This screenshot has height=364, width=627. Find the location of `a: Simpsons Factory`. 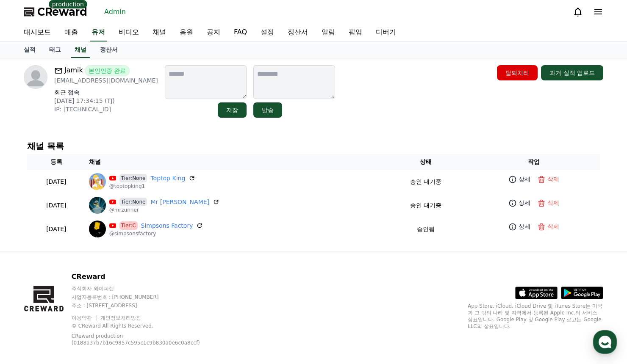

a: Simpsons Factory is located at coordinates (167, 226).